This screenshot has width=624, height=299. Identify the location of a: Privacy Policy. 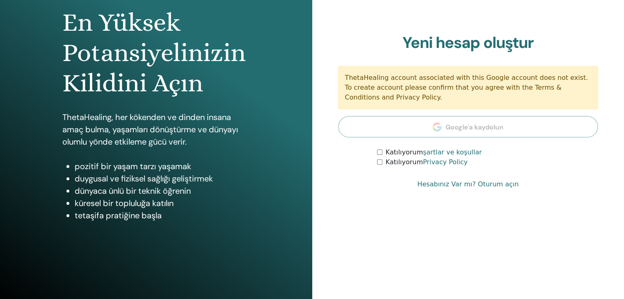
(445, 162).